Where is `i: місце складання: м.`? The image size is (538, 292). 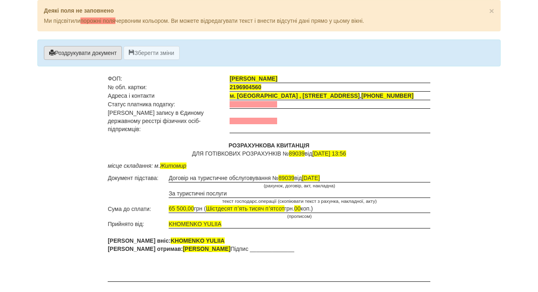 i: місце складання: м. is located at coordinates (147, 165).